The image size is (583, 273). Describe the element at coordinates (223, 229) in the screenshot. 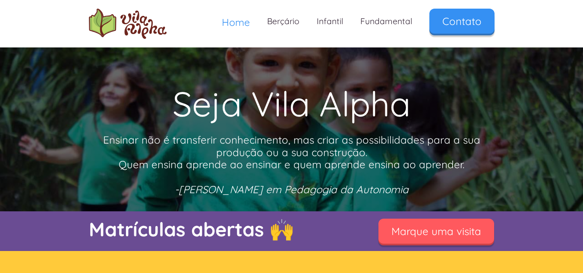

I see `p: Matrículas abertas 🙌` at that location.